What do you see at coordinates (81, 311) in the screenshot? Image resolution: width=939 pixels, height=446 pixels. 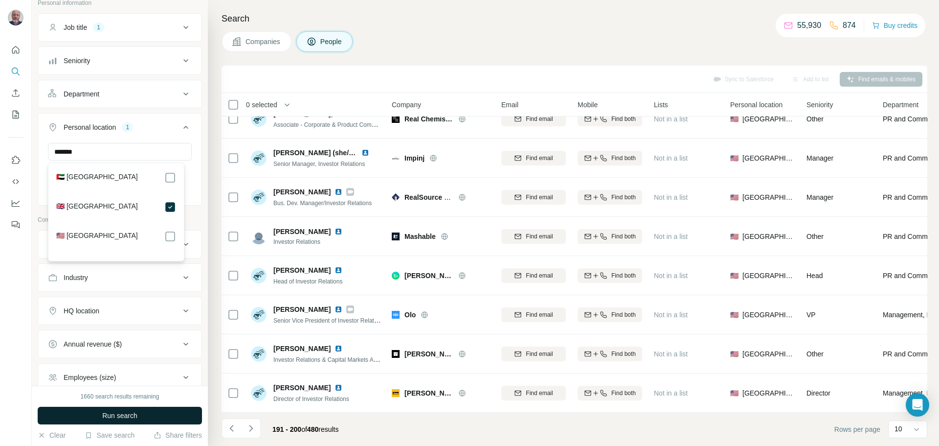 I see `div: HQ location` at bounding box center [81, 311].